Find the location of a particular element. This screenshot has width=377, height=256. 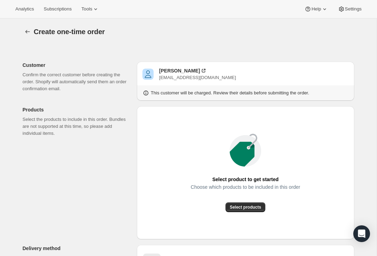

button: Select products is located at coordinates (245, 208).